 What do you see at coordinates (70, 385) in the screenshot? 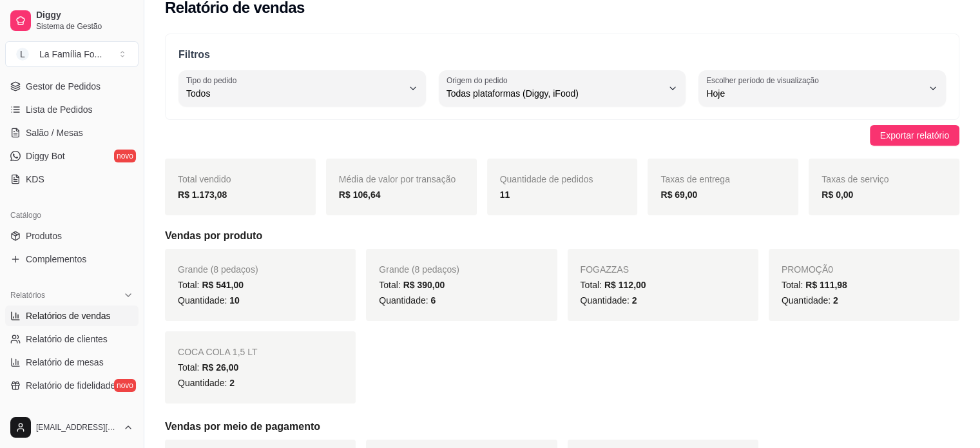
I see `span: Relatório de fidelidade` at bounding box center [70, 385].